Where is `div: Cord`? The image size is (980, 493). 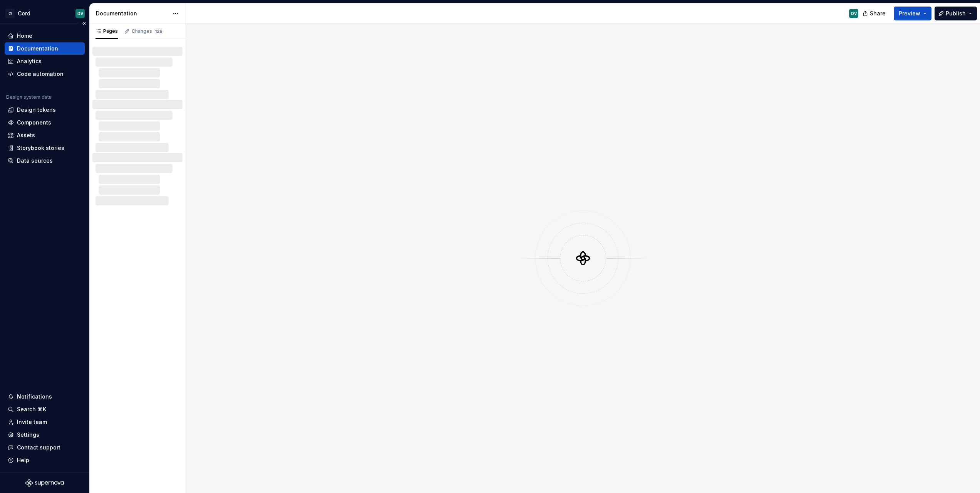
div: Cord is located at coordinates (24, 14).